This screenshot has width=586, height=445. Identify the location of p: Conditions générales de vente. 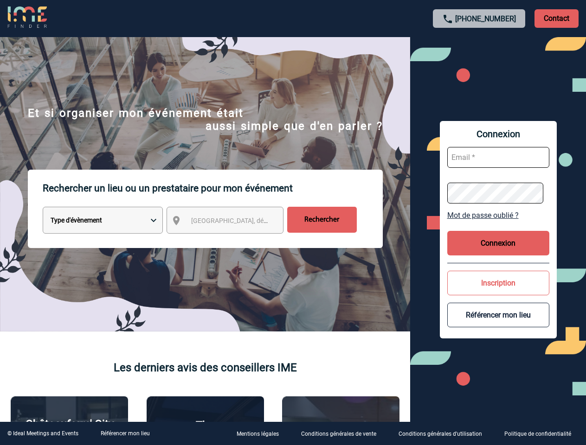
(338, 434).